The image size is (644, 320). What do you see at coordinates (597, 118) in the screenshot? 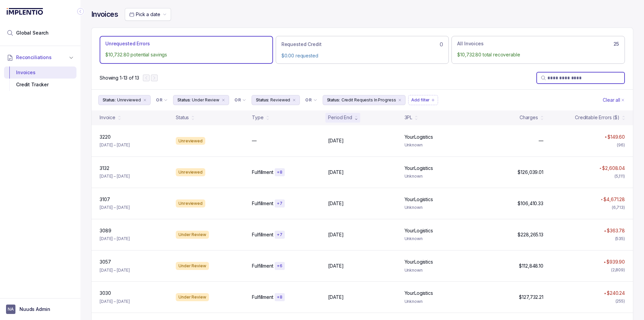
I see `div: Creditable Errors ($)` at bounding box center [597, 118].